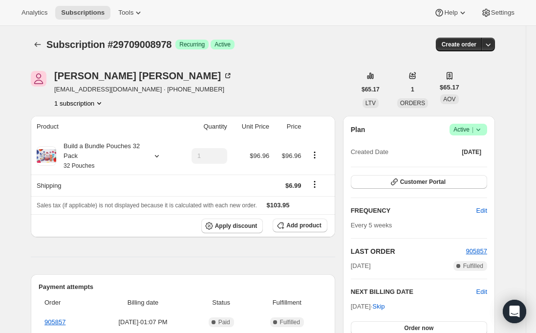 Image resolution: width=536 pixels, height=333 pixels. What do you see at coordinates (451, 13) in the screenshot?
I see `span: Help` at bounding box center [451, 13].